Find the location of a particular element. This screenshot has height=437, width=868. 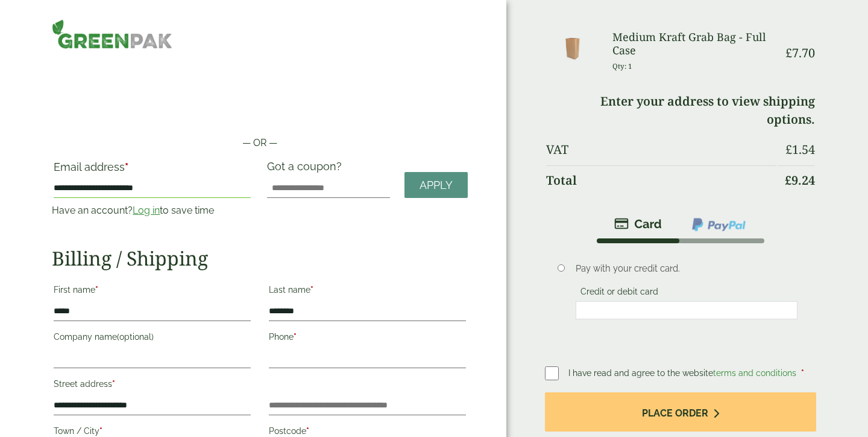

span: (optional) is located at coordinates (135, 336).